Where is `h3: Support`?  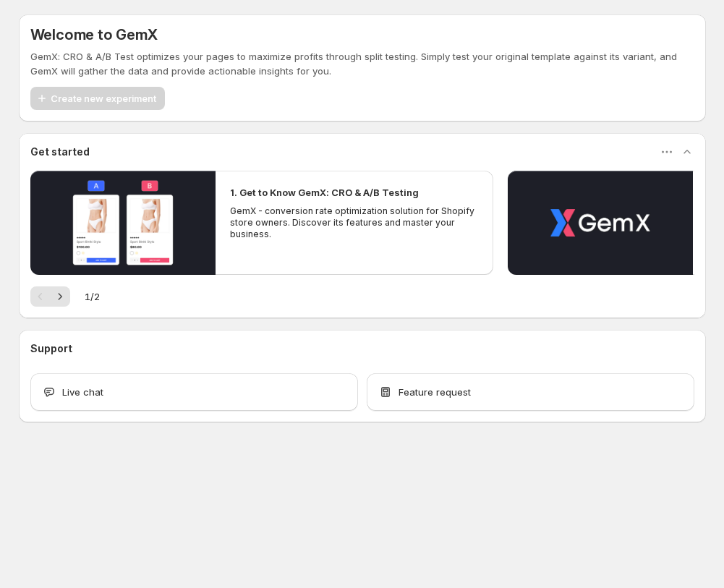 h3: Support is located at coordinates (51, 348).